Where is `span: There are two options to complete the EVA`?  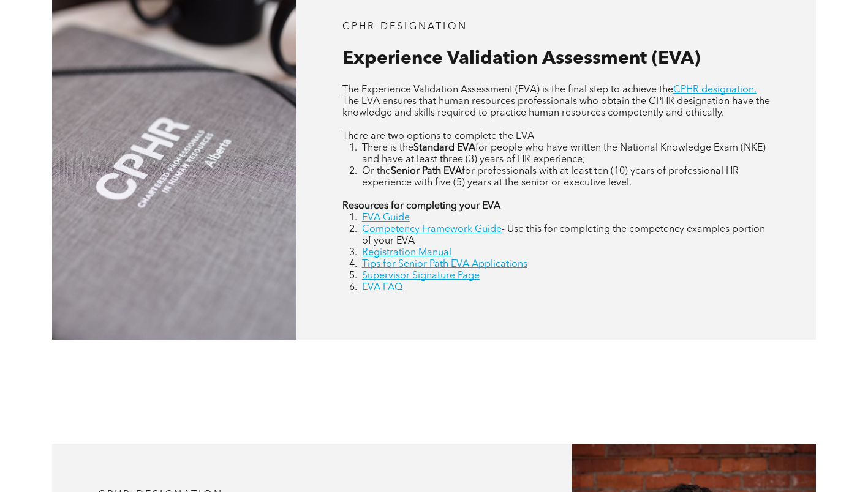
span: There are two options to complete the EVA is located at coordinates (438, 137).